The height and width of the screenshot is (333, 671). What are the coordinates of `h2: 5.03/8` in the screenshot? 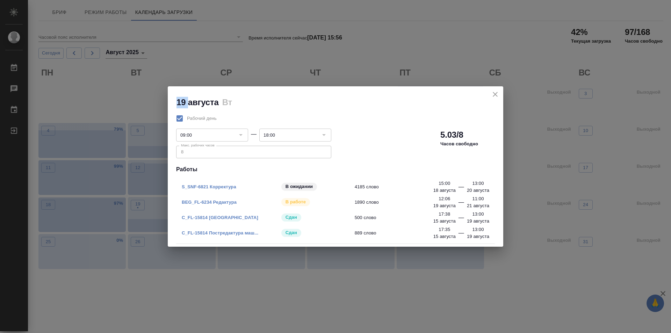 It's located at (452, 135).